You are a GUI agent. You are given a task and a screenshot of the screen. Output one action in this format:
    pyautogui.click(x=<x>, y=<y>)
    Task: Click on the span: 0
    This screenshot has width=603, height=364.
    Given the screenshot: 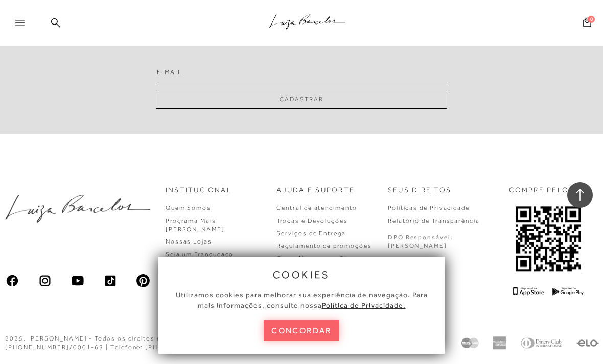 What is the action you would take?
    pyautogui.click(x=591, y=19)
    